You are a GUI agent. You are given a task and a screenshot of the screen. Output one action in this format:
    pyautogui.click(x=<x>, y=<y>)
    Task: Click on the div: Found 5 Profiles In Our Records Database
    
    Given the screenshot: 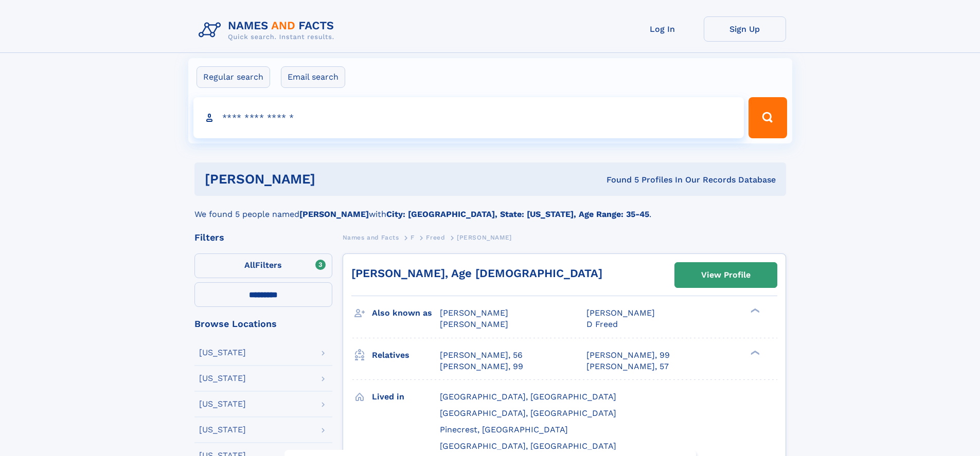 What is the action you would take?
    pyautogui.click(x=618, y=180)
    